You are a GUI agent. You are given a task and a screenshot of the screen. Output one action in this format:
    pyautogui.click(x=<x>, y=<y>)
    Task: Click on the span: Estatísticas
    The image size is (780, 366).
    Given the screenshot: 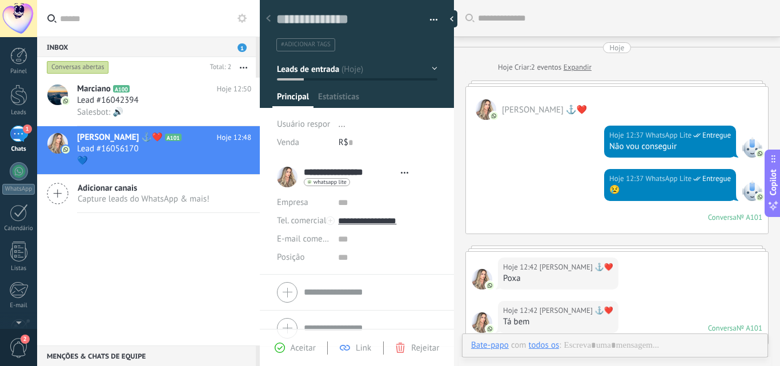 What is the action you would take?
    pyautogui.click(x=339, y=99)
    